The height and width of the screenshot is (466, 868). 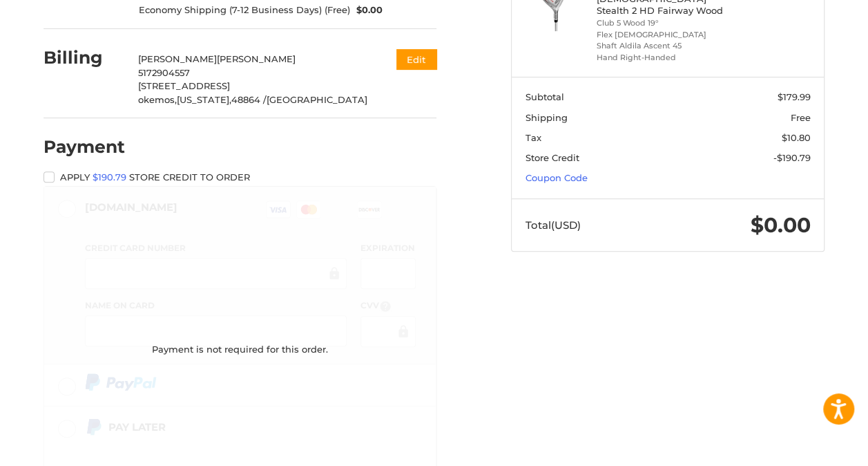 I want to click on span: $179.99, so click(x=795, y=96).